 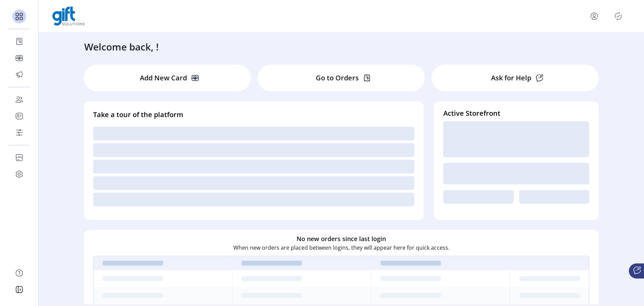 What do you see at coordinates (254, 115) in the screenshot?
I see `h4: Take a tour of the platform` at bounding box center [254, 115].